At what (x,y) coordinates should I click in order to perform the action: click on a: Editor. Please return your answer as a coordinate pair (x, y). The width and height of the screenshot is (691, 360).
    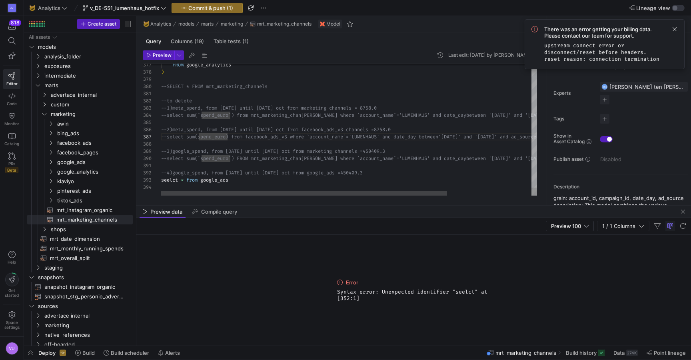
    Looking at the image, I should click on (12, 79).